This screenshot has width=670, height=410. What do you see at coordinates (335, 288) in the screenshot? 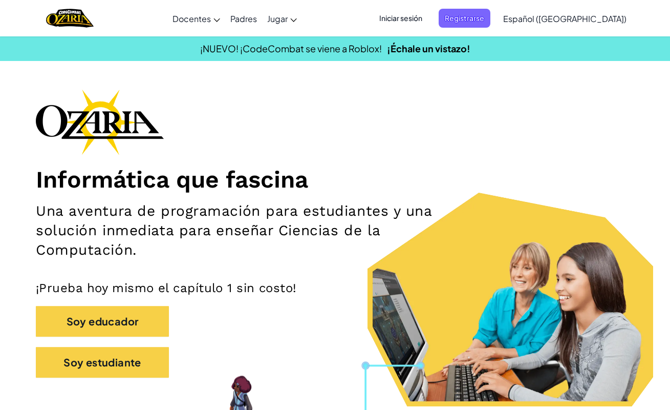
I see `p: ¡Prueba hoy mismo el capítulo 1 sin costo!` at bounding box center [335, 288].